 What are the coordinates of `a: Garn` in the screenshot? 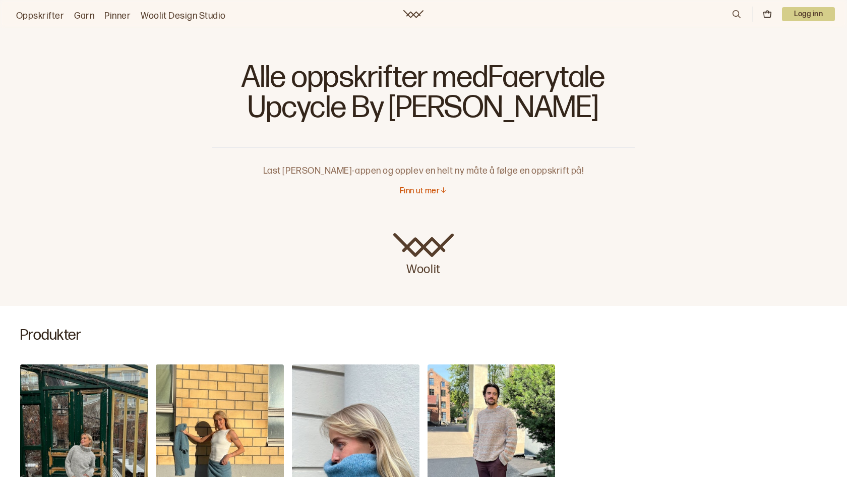 It's located at (84, 16).